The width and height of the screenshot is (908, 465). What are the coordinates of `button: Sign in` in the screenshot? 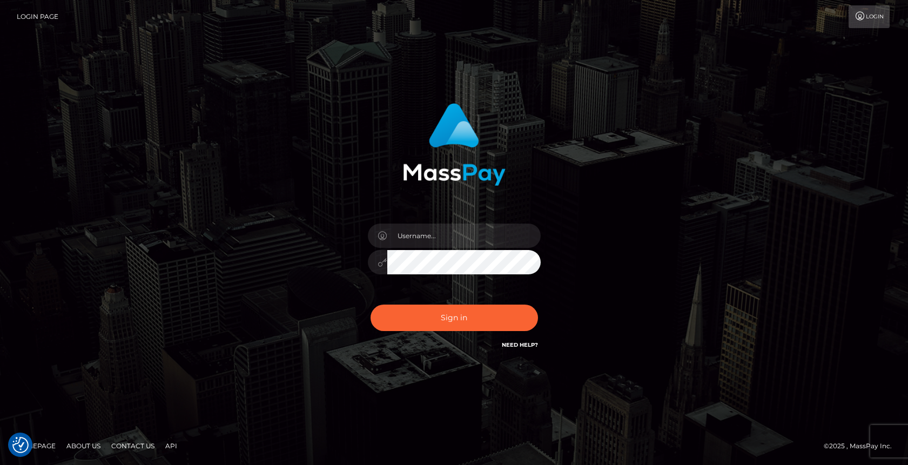 It's located at (454, 318).